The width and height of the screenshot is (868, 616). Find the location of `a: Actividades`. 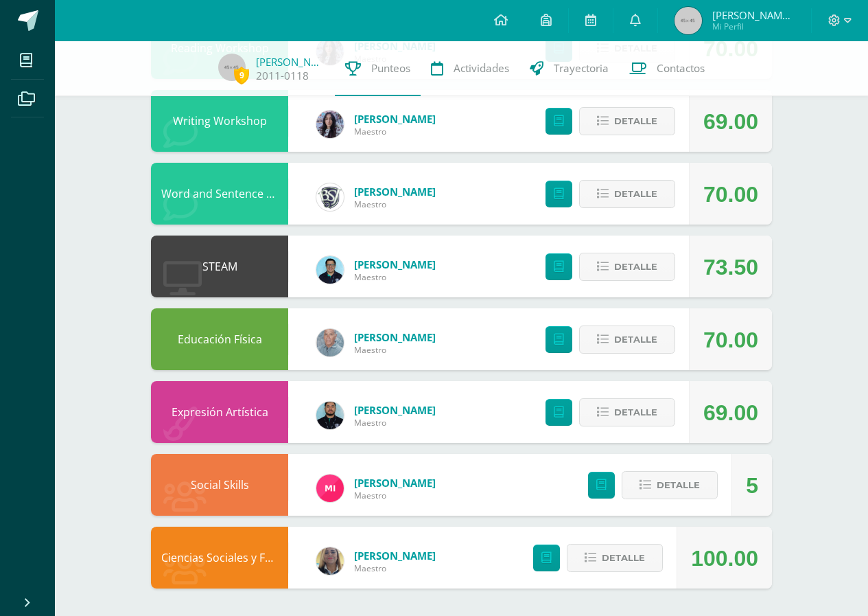

a: Actividades is located at coordinates (470, 69).